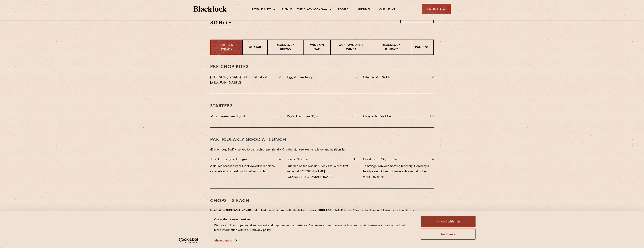 The image size is (644, 248). I want to click on img: BL_Textured_Logo-footer-cropped.svg, so click(210, 9).